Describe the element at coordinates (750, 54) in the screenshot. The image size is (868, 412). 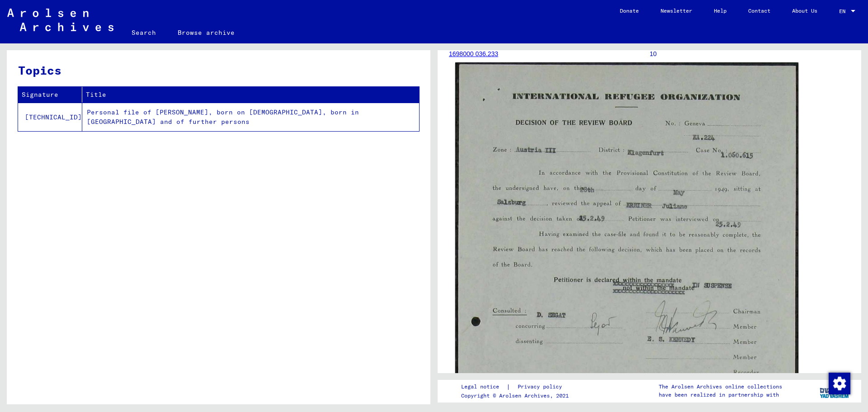
I see `p: 10` at that location.